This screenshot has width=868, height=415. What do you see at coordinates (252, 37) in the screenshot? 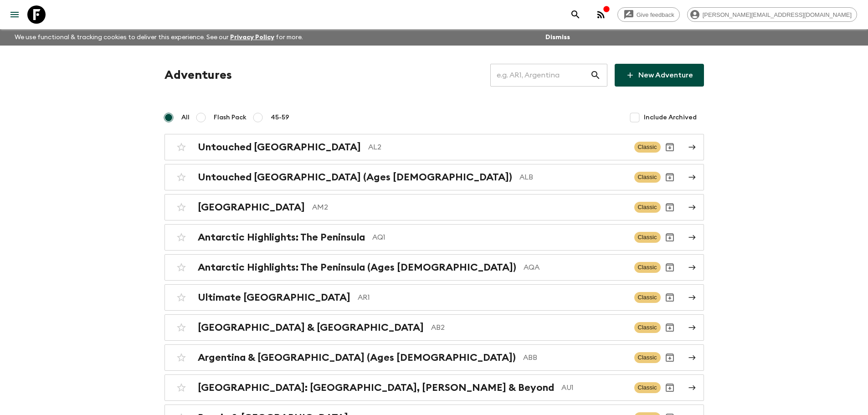
I see `a: Privacy Policy` at bounding box center [252, 37].